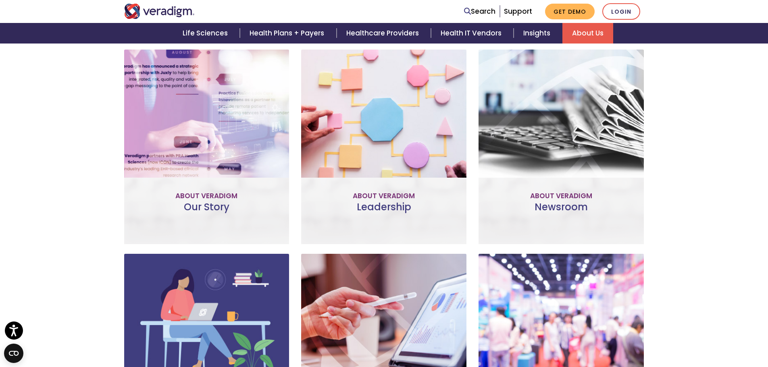  I want to click on a: About Us, so click(588, 33).